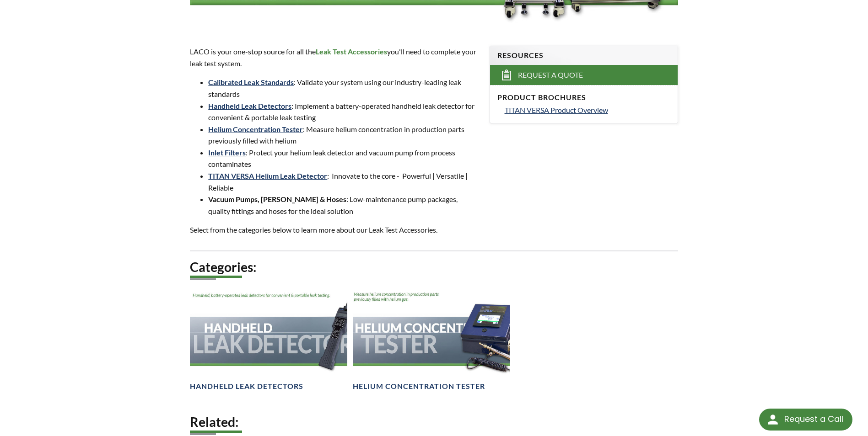 The width and height of the screenshot is (868, 436). I want to click on a: Handheld Leak Detector headerHandheld Leak Detectors, so click(268, 340).